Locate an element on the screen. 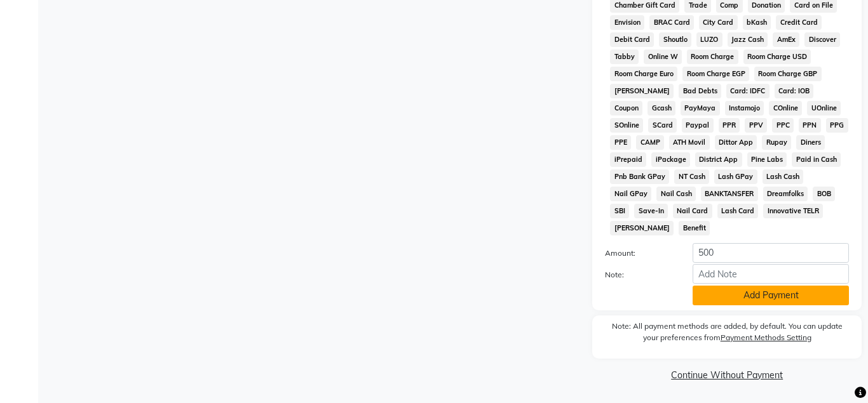 The width and height of the screenshot is (868, 403). span: Room Charge is located at coordinates (713, 56).